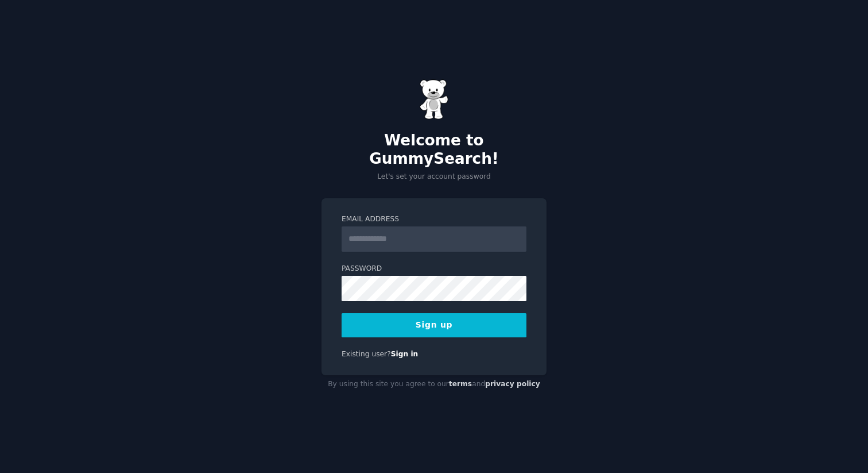 The image size is (868, 473). What do you see at coordinates (434, 149) in the screenshot?
I see `h2: Welcome to GummySearch!` at bounding box center [434, 149].